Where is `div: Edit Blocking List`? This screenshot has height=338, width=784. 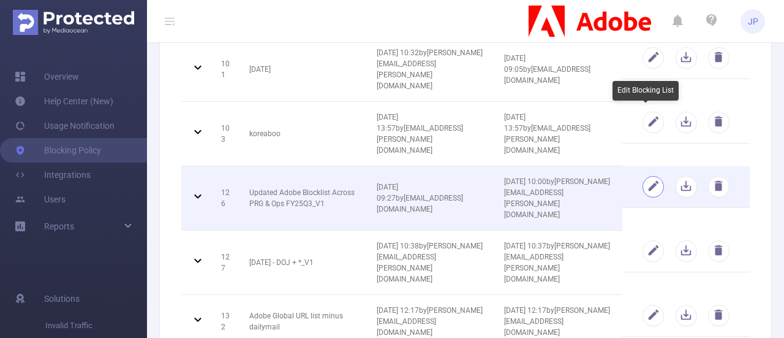
div: Edit Blocking List is located at coordinates (646, 91).